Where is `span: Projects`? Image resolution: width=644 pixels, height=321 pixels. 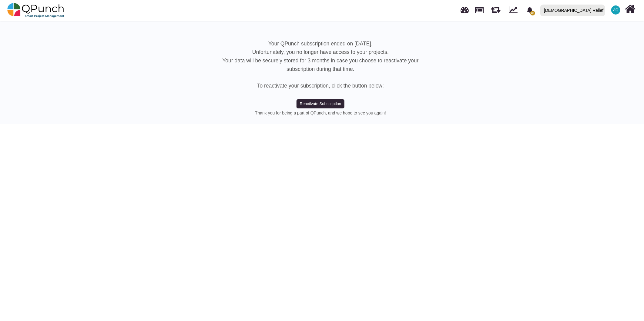
span: Projects is located at coordinates (480, 8).